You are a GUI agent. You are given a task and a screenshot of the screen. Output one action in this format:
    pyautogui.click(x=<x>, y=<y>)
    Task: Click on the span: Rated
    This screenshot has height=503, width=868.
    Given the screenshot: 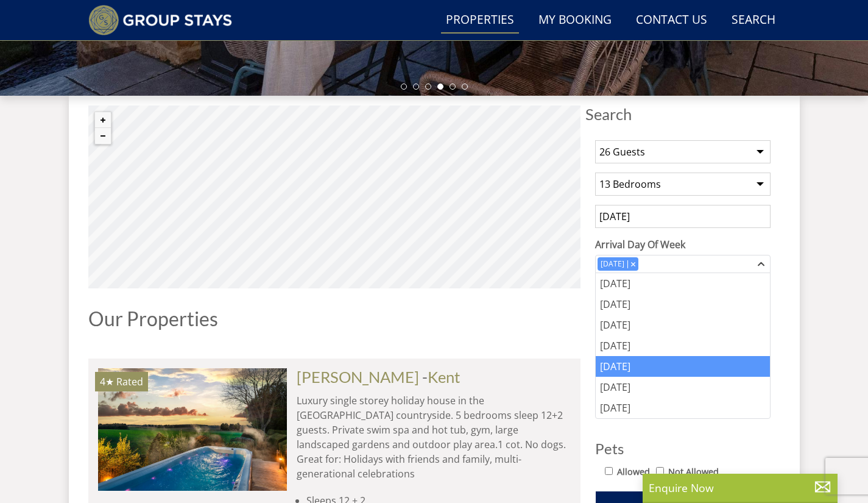 What is the action you would take?
    pyautogui.click(x=130, y=381)
    